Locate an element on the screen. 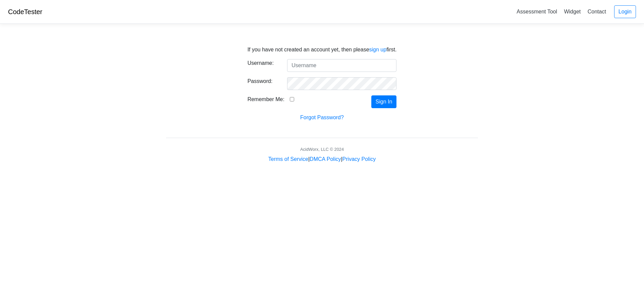 This screenshot has height=306, width=644. a: Assessment Tool is located at coordinates (537, 12).